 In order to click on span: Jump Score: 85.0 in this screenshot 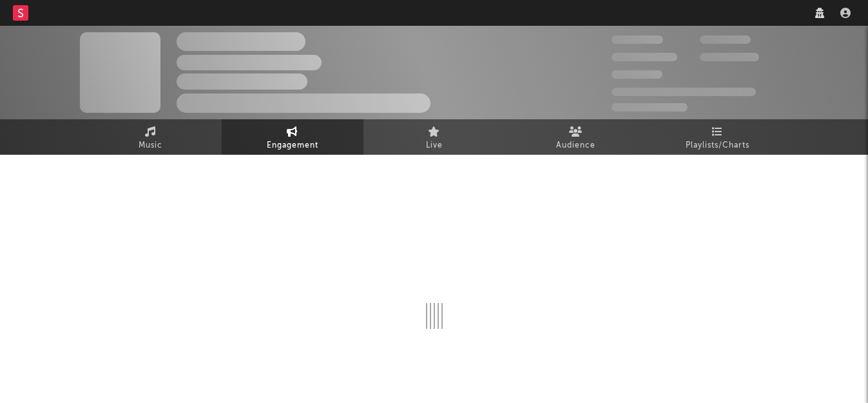, I will do `click(650, 107)`.